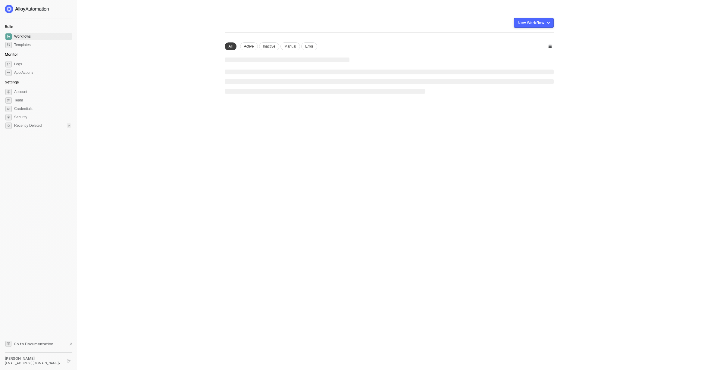  I want to click on span: icon-app-actions, so click(8, 73).